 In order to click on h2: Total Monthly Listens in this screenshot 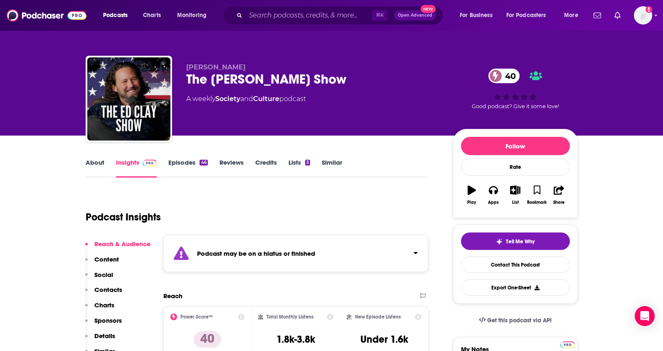, I will do `click(290, 317)`.